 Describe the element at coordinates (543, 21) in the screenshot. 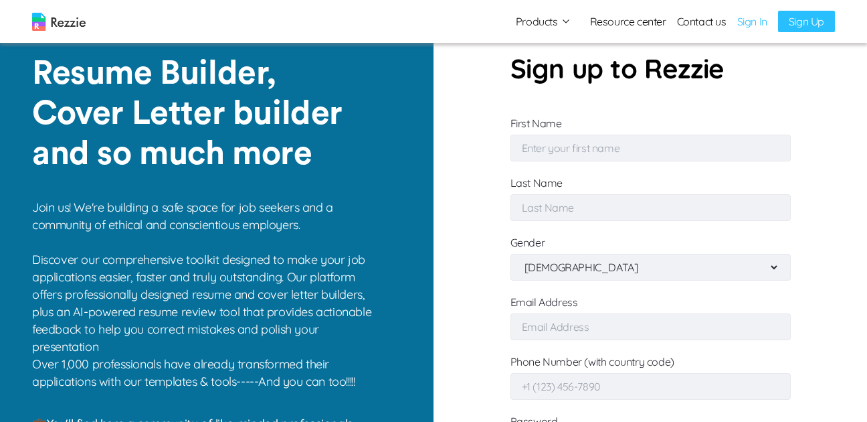

I see `button: Products` at that location.